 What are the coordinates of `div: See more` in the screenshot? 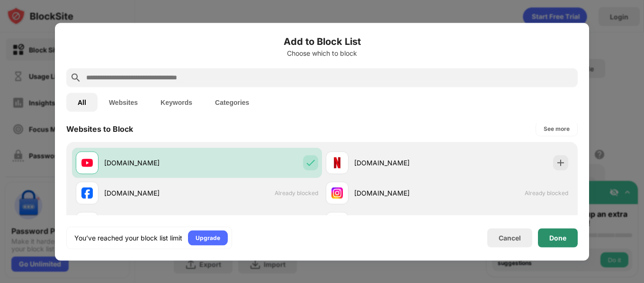 It's located at (556, 128).